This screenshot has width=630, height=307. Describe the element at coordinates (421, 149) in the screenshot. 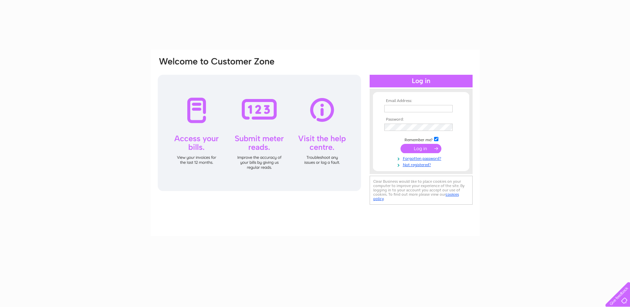

I see `input: Submit` at that location.